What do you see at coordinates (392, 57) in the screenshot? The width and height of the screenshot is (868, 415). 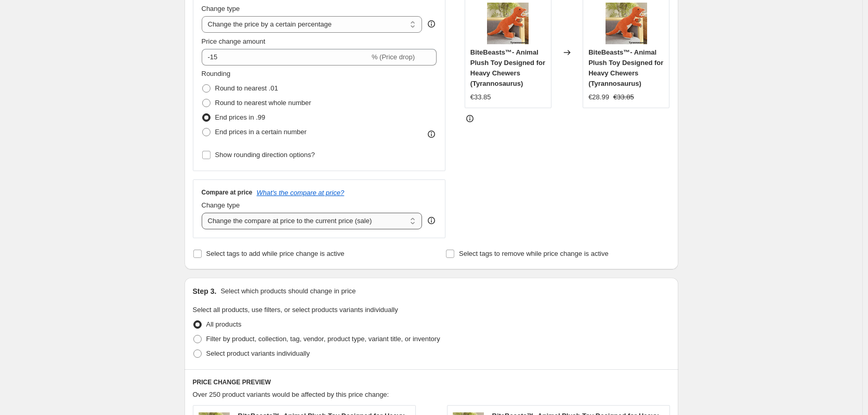 I see `span: % (Price drop)` at bounding box center [392, 57].